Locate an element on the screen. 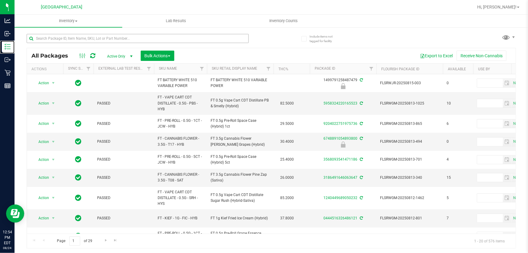  a: Available is located at coordinates (457, 69).